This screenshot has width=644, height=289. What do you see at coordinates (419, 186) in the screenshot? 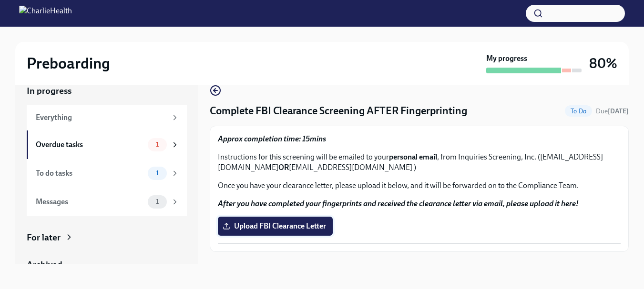
I see `p: Once you have your clearance letter, please upload it below, and it will be forwarded on to the C...` at bounding box center [419, 186].